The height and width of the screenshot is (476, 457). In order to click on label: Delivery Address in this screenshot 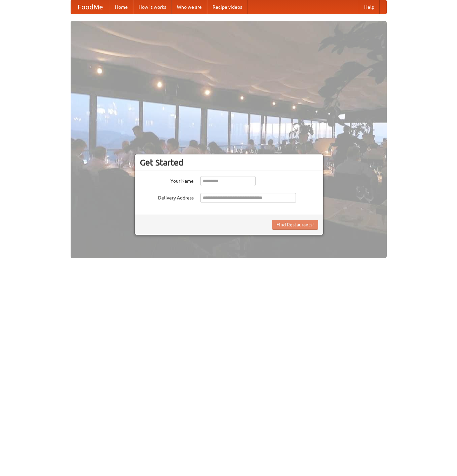, I will do `click(167, 197)`.